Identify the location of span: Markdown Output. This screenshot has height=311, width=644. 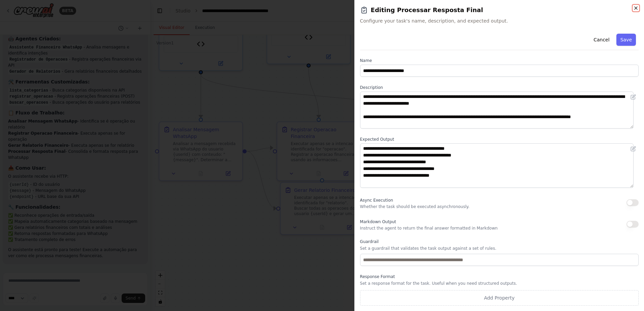
(378, 222).